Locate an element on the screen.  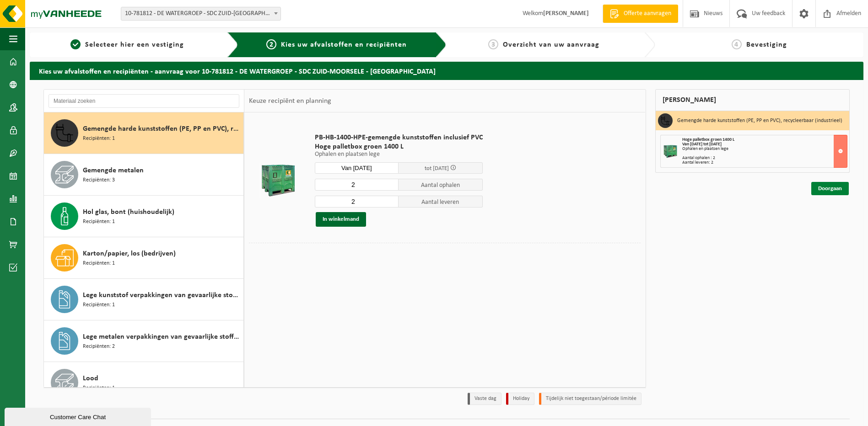
span: 3 is located at coordinates (493, 44).